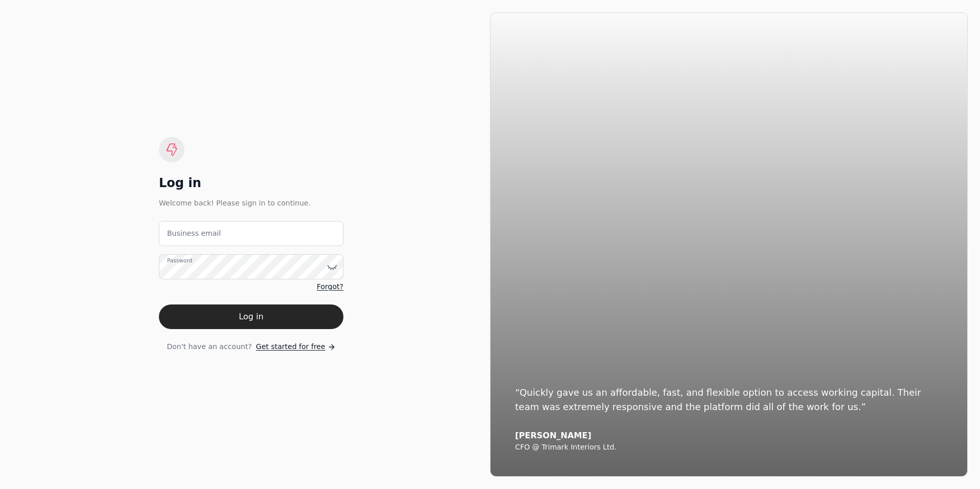 The width and height of the screenshot is (980, 489). What do you see at coordinates (729, 399) in the screenshot?
I see `div: “Quickly gave us an affordable, fast, and flexible option to access working capital. Their team w...` at bounding box center [729, 399].